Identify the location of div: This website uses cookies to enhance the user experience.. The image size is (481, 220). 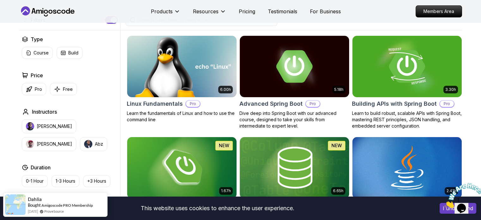
(217, 208).